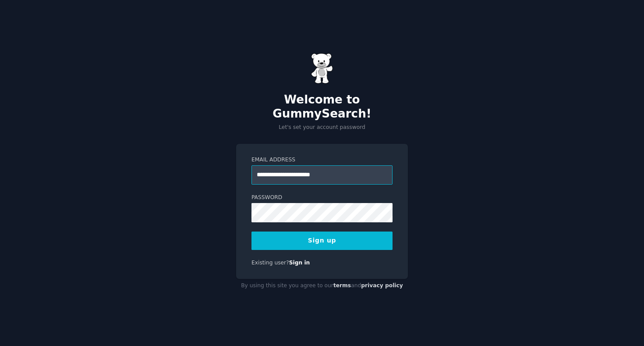 The height and width of the screenshot is (346, 644). I want to click on button: Sign up, so click(322, 241).